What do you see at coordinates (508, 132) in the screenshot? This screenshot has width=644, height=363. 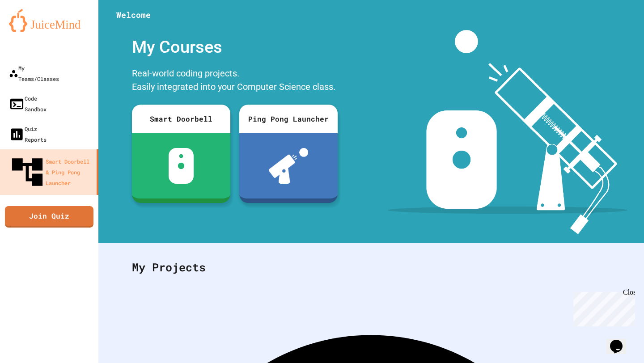 I see `img: banner-image-my-projects.png` at bounding box center [508, 132].